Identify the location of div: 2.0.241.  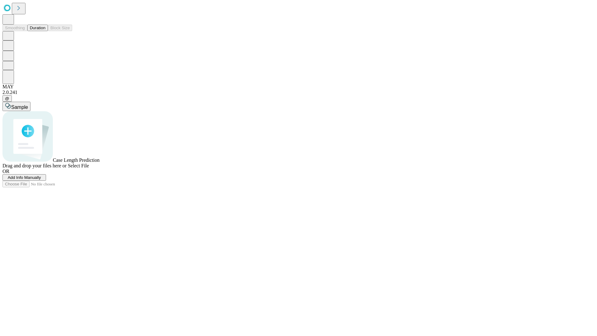
(298, 92).